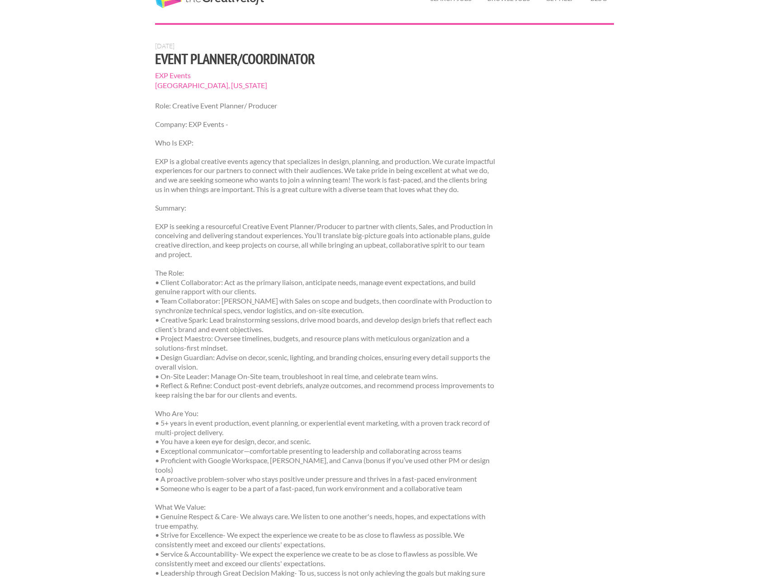  Describe the element at coordinates (325, 143) in the screenshot. I see `p: Who Is EXP:` at that location.